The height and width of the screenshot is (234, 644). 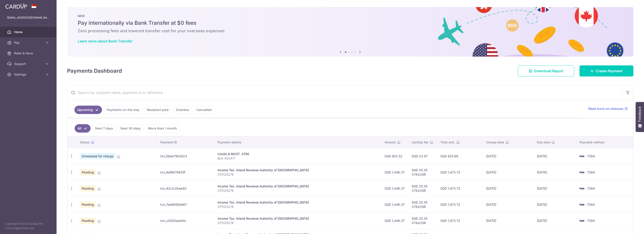 What do you see at coordinates (420, 142) in the screenshot?
I see `span: CardUp fee` at bounding box center [420, 142].